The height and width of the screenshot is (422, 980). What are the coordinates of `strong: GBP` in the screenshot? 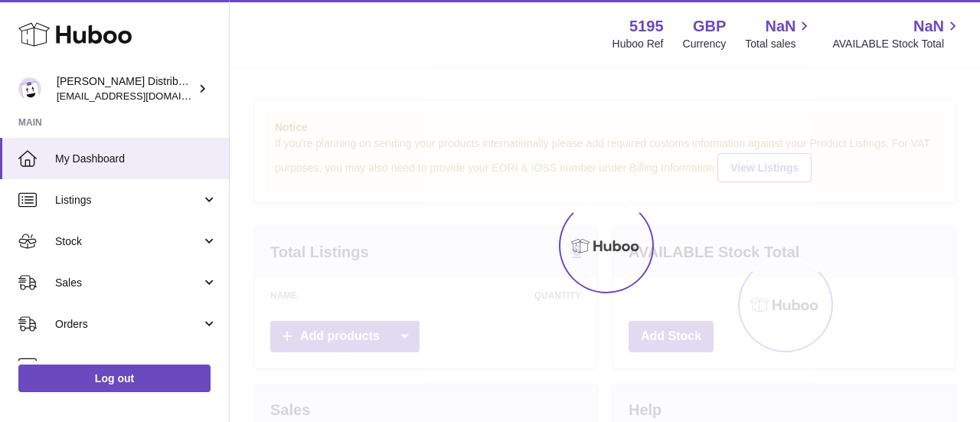 It's located at (709, 26).